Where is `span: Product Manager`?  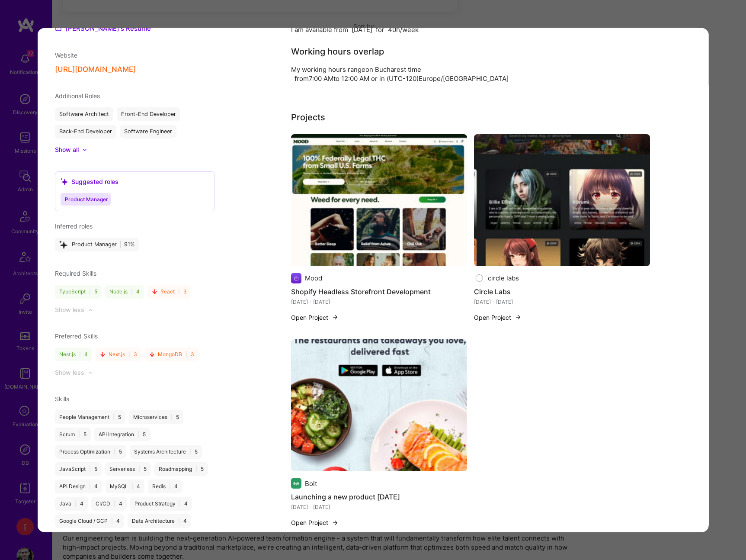
span: Product Manager is located at coordinates (86, 199).